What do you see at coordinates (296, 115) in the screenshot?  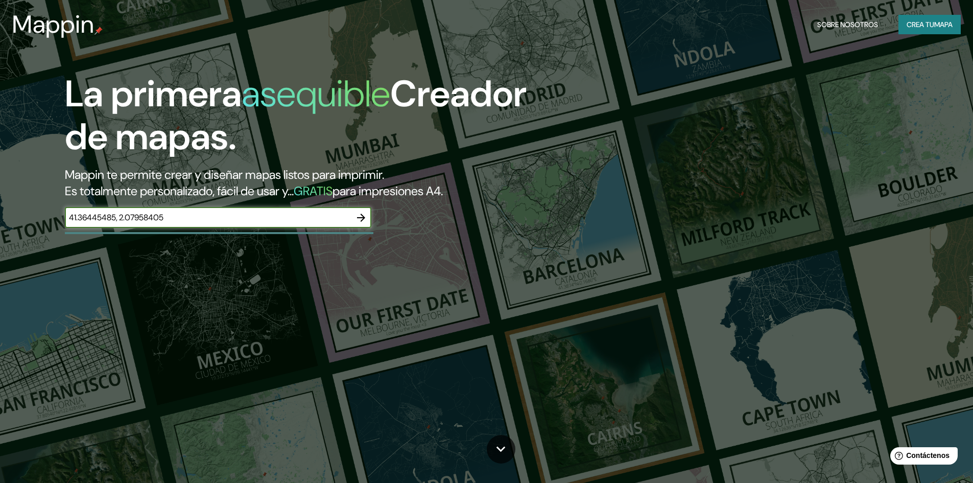 I see `font: Creador de mapas.` at bounding box center [296, 115].